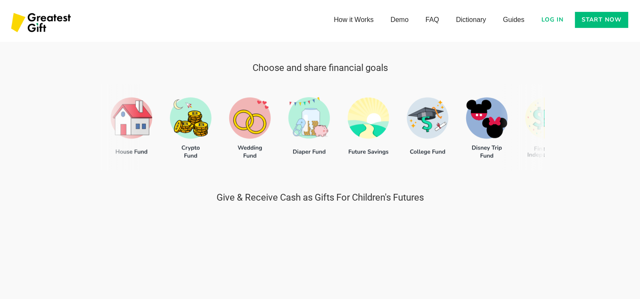 The height and width of the screenshot is (299, 640). What do you see at coordinates (432, 20) in the screenshot?
I see `a: FAQ` at bounding box center [432, 20].